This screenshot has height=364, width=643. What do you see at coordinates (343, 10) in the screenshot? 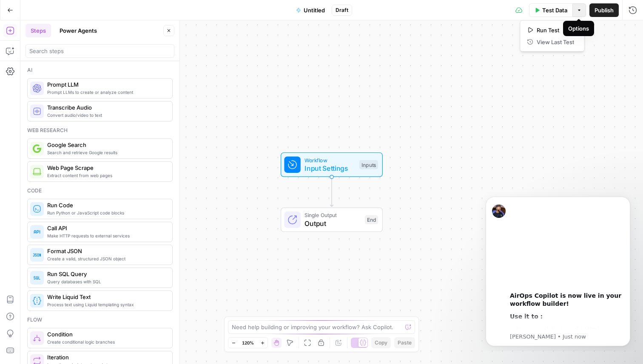
I see `span: Draft` at bounding box center [343, 10].